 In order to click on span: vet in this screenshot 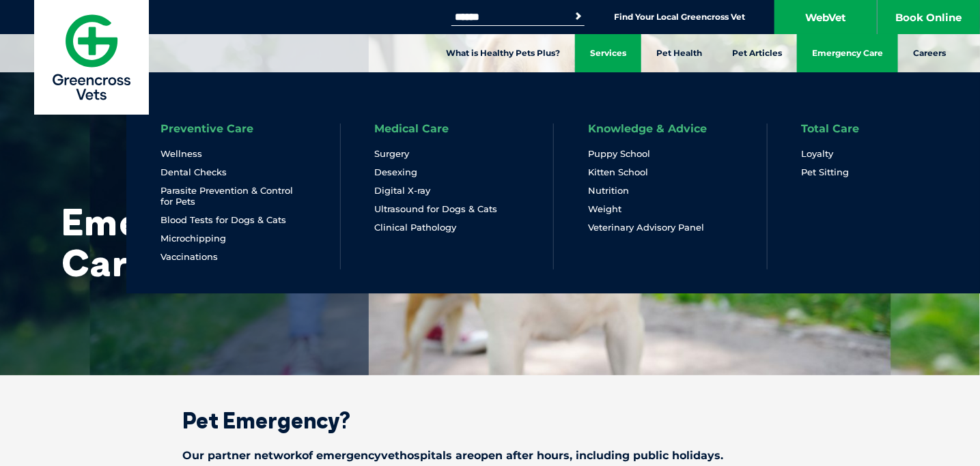, I will do `click(390, 455)`.